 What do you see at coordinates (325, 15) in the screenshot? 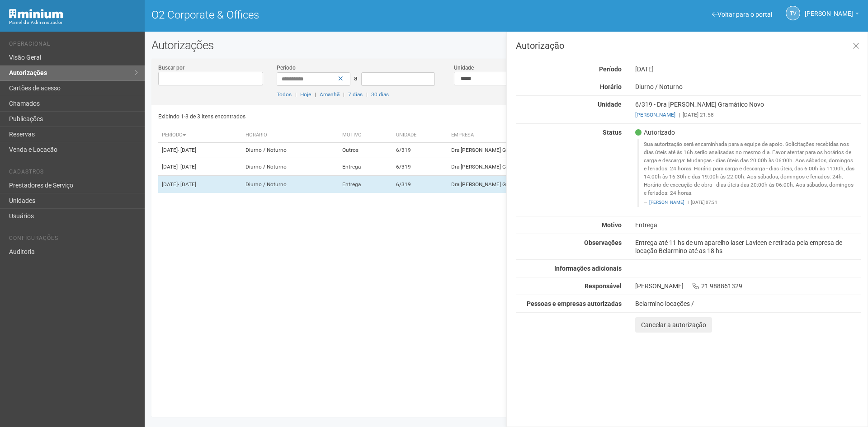
I see `h1: O2 Corporate & Offices` at bounding box center [325, 15].